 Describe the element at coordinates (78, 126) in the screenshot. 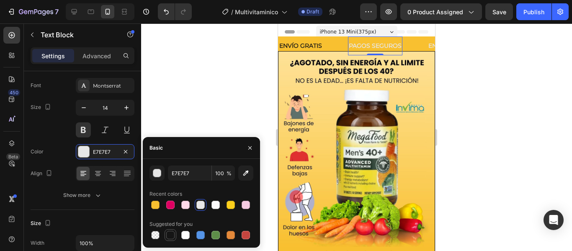

I see `img: image_demo.jpg` at that location.